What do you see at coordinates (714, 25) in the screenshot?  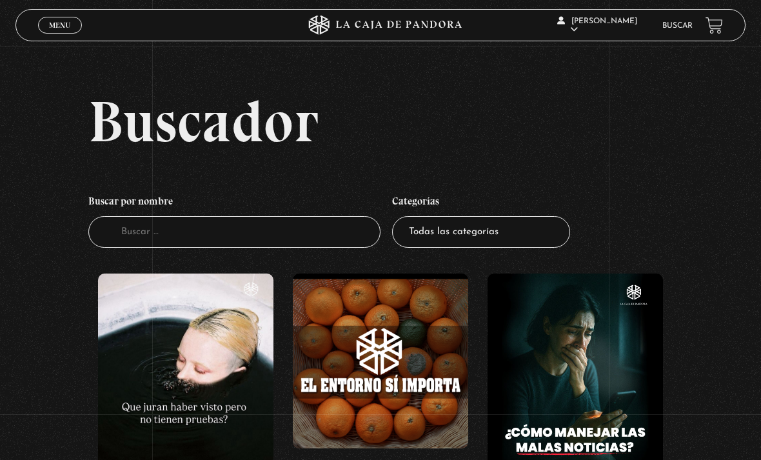 I see `a: View your shopping cart` at bounding box center [714, 25].